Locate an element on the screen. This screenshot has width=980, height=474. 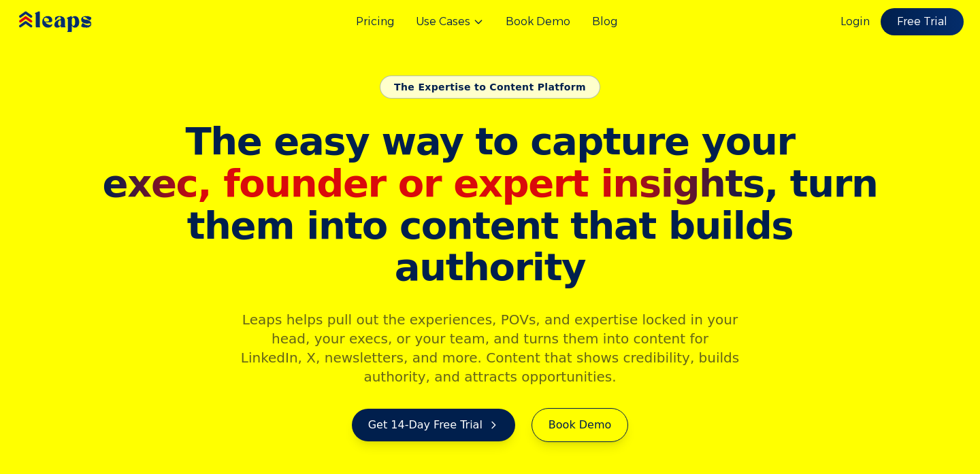
img: Leaps Logo is located at coordinates (74, 22).